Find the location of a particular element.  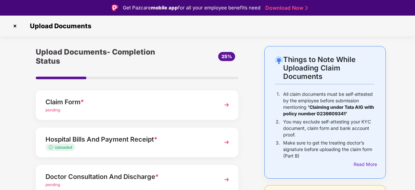

img: Stroke is located at coordinates (306, 8).